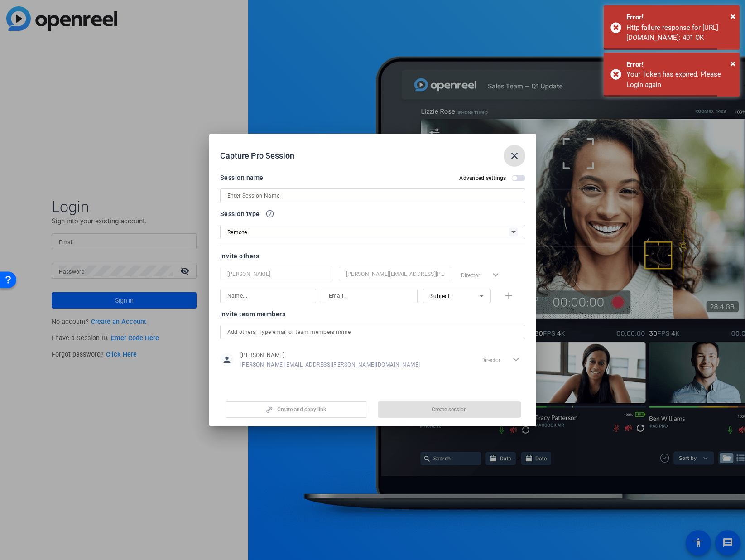 The width and height of the screenshot is (745, 560). Describe the element at coordinates (483, 178) in the screenshot. I see `h2: Advanced settings` at that location.